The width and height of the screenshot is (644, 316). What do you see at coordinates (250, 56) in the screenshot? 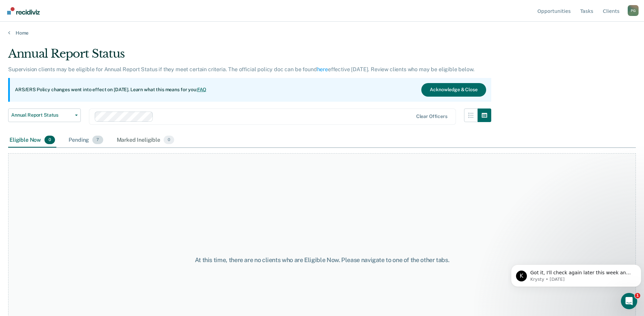
I see `div: Annual Report Status` at bounding box center [250, 56].